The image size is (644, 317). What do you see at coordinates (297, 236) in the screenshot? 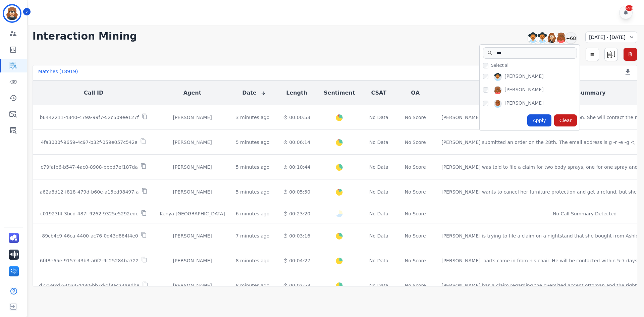
I see `div: 00:03:16` at bounding box center [297, 236].